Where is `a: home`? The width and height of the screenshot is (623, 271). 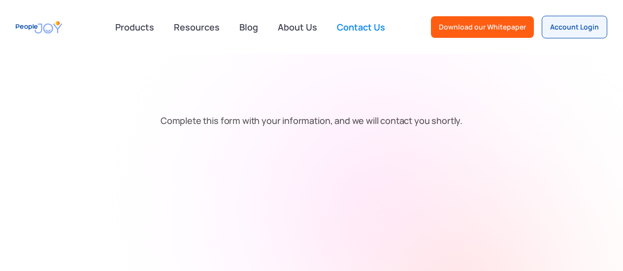 a: home is located at coordinates (39, 27).